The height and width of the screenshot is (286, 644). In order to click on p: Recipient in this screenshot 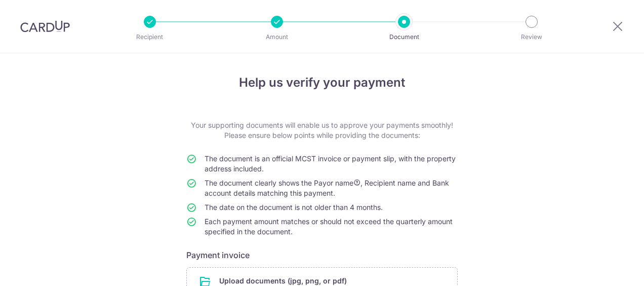, I will do `click(150, 37)`.